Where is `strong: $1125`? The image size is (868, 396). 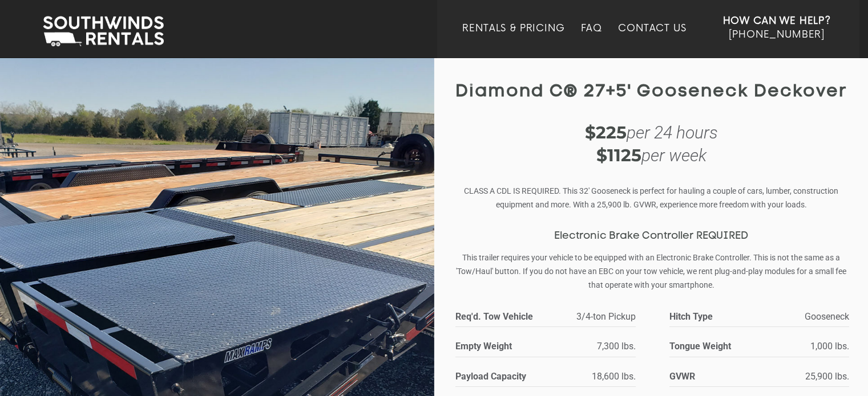 strong: $1125 is located at coordinates (619, 155).